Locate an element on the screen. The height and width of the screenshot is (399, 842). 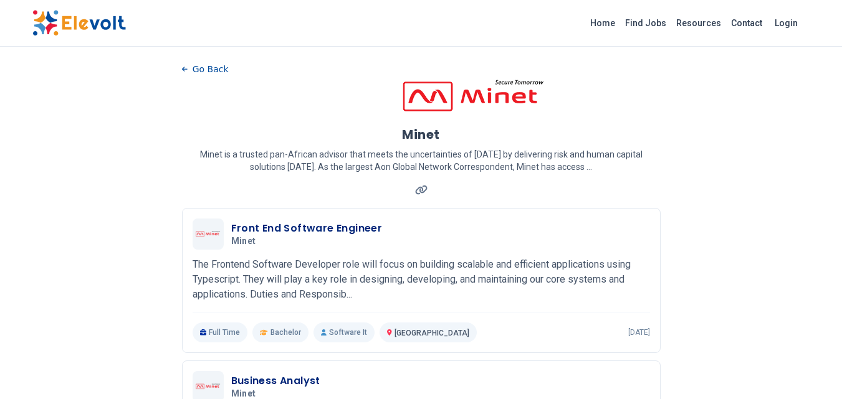
span: Bachelor is located at coordinates (285, 333).